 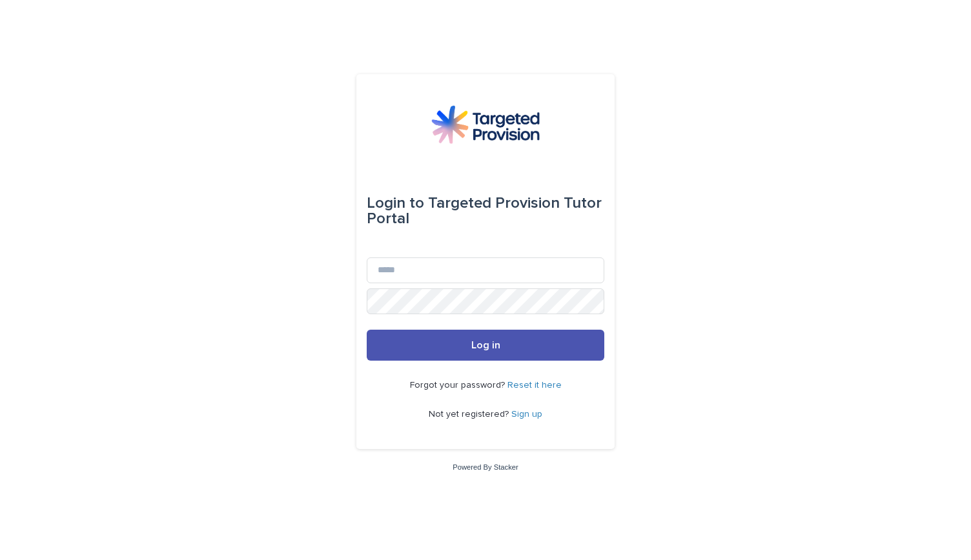 I want to click on span: Login to, so click(x=395, y=204).